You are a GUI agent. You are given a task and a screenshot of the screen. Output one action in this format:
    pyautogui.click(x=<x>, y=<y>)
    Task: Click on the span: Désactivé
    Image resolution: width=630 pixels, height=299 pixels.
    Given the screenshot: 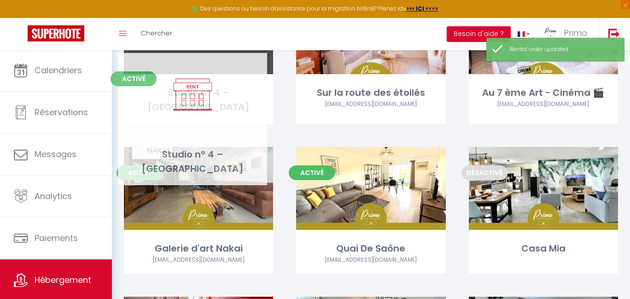 What is the action you would take?
    pyautogui.click(x=484, y=173)
    